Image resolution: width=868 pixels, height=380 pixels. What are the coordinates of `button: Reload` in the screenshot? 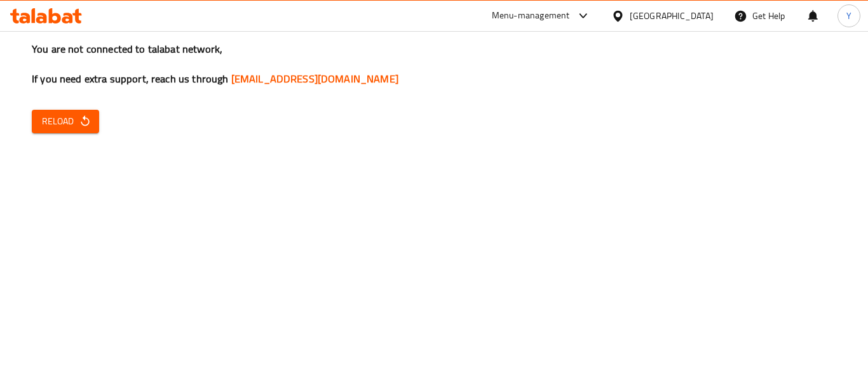 It's located at (65, 121).